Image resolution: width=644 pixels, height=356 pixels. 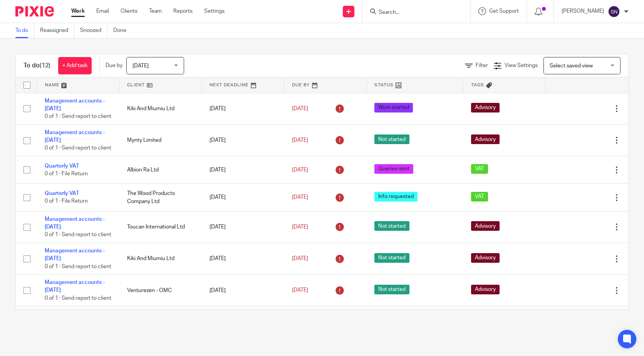 I want to click on a: Email, so click(x=102, y=11).